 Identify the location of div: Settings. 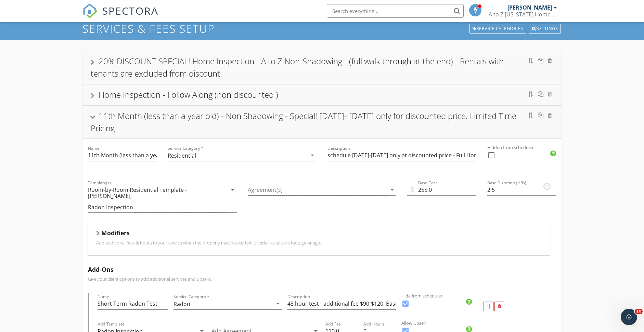
(545, 29).